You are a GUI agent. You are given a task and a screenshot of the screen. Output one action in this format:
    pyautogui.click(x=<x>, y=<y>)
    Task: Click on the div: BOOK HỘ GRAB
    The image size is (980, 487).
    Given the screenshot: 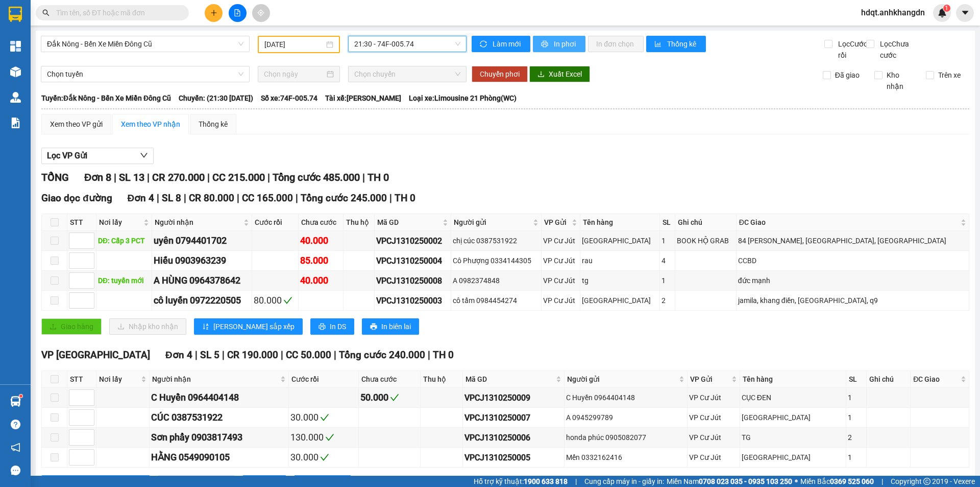 What is the action you would take?
    pyautogui.click(x=705, y=240)
    